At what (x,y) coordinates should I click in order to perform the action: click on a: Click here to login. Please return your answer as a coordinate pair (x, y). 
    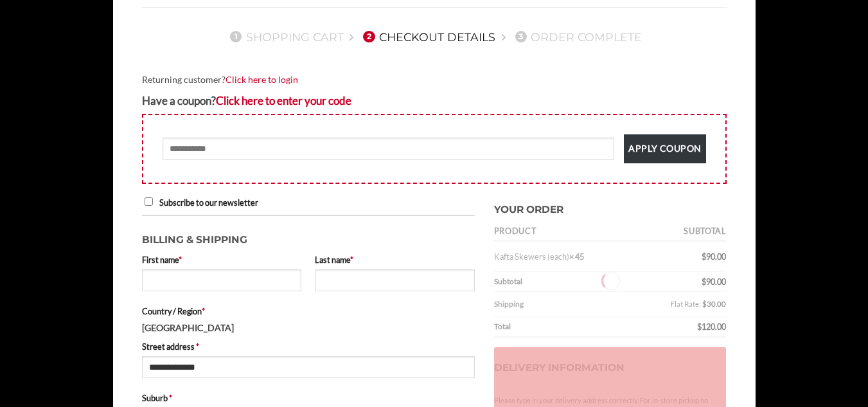
    Looking at the image, I should click on (261, 79).